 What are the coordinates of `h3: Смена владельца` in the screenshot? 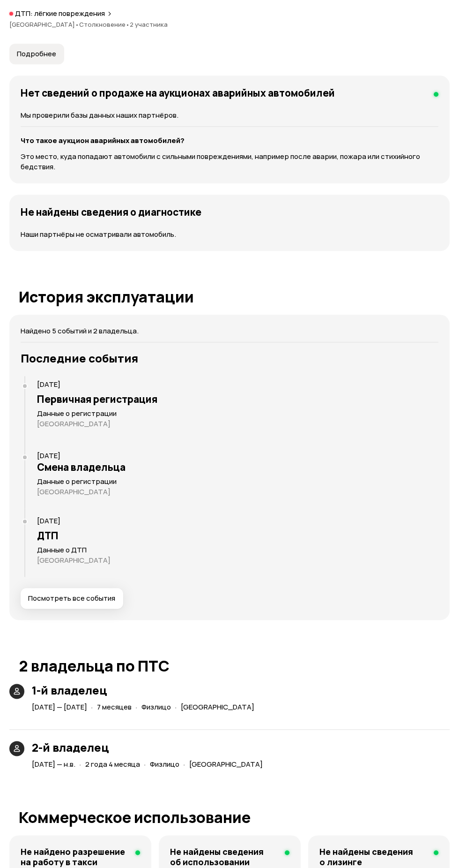 It's located at (244, 467).